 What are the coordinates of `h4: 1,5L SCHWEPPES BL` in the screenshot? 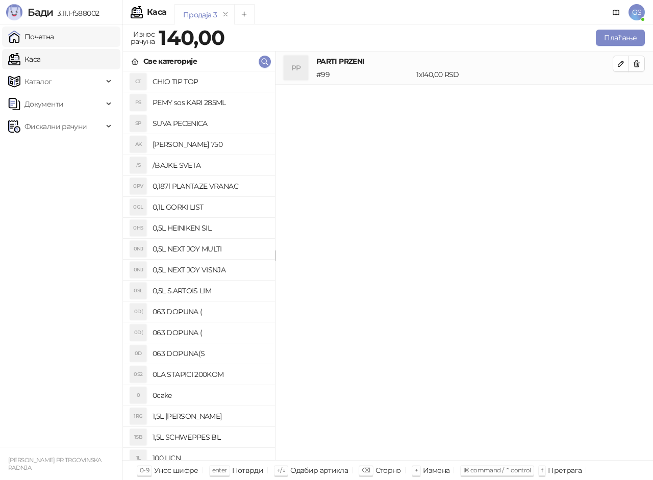 It's located at (210, 437).